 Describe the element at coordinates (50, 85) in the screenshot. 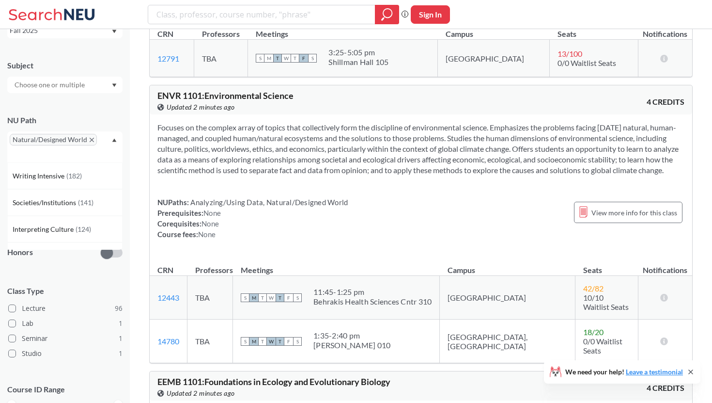

I see `input: Choose one or multiple` at that location.